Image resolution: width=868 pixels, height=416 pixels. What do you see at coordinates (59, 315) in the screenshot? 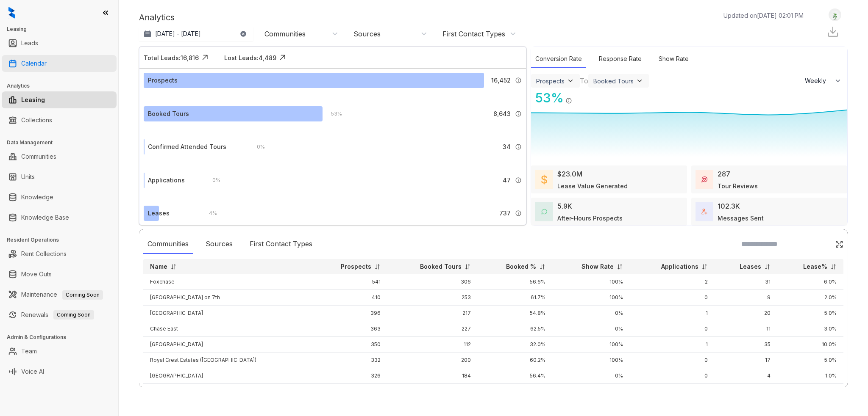
I see `li: Renewals` at bounding box center [59, 315].